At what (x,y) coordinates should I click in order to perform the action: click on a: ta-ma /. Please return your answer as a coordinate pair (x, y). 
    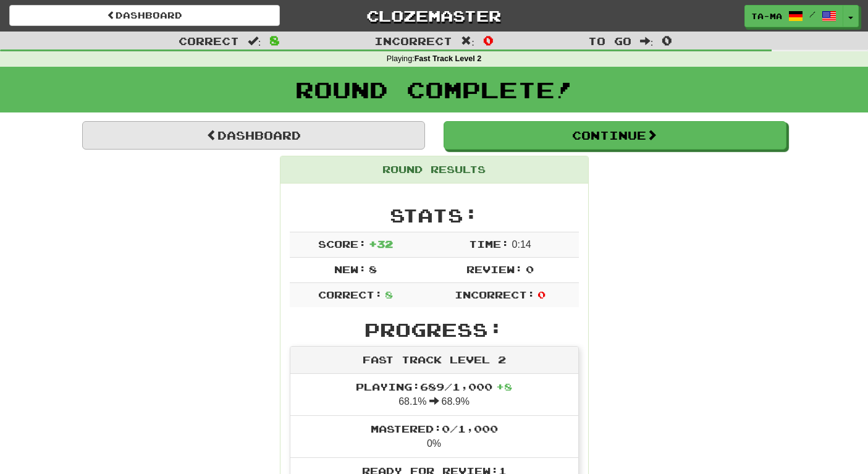
    Looking at the image, I should click on (794, 16).